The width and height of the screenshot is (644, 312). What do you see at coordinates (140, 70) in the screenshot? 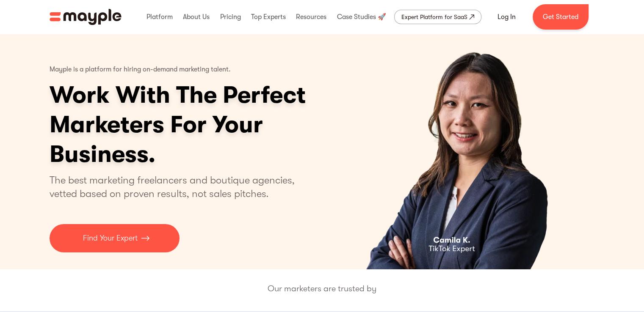
I see `p: Mayple is a platform for hiring on-demand marketing talent.` at bounding box center [140, 70].